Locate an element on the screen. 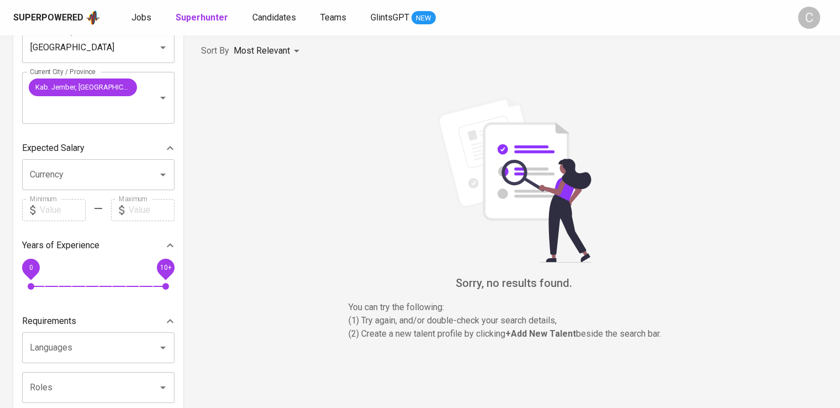 This screenshot has width=840, height=408. img: app logo is located at coordinates (93, 18).